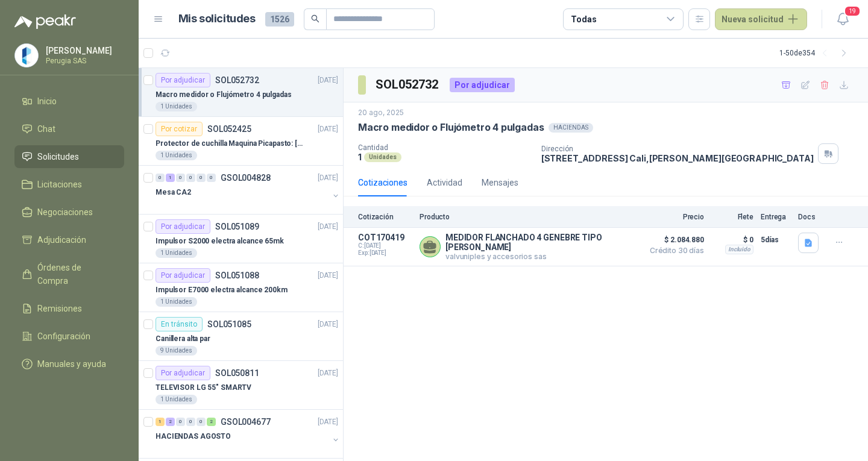 Image resolution: width=868 pixels, height=461 pixels. What do you see at coordinates (60, 185) in the screenshot?
I see `span: Licitaciones` at bounding box center [60, 185].